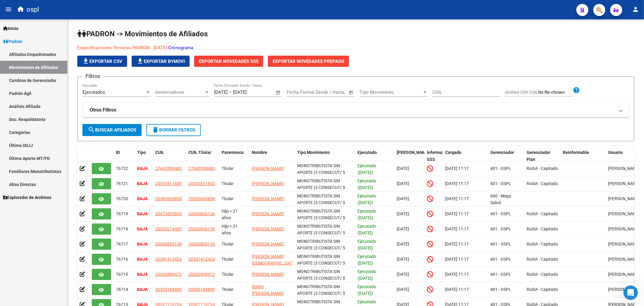 This screenshot has width=644, height=306. Describe the element at coordinates (168, 229) in the screenshot. I see `span: 20535274453` at that location.